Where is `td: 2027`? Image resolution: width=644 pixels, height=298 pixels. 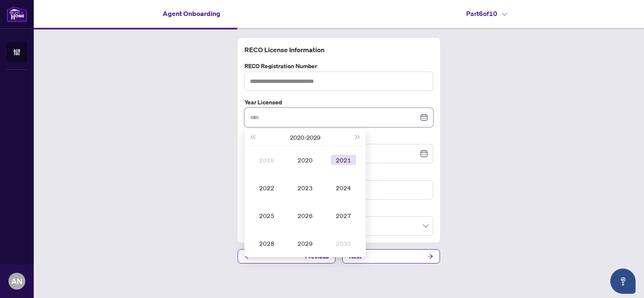 td: 2027 is located at coordinates (343, 215).